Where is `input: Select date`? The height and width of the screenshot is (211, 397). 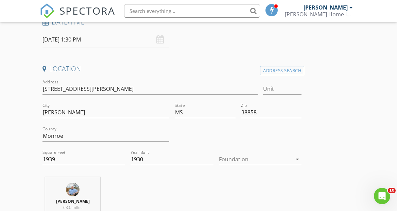 input: Select date is located at coordinates (106, 39).